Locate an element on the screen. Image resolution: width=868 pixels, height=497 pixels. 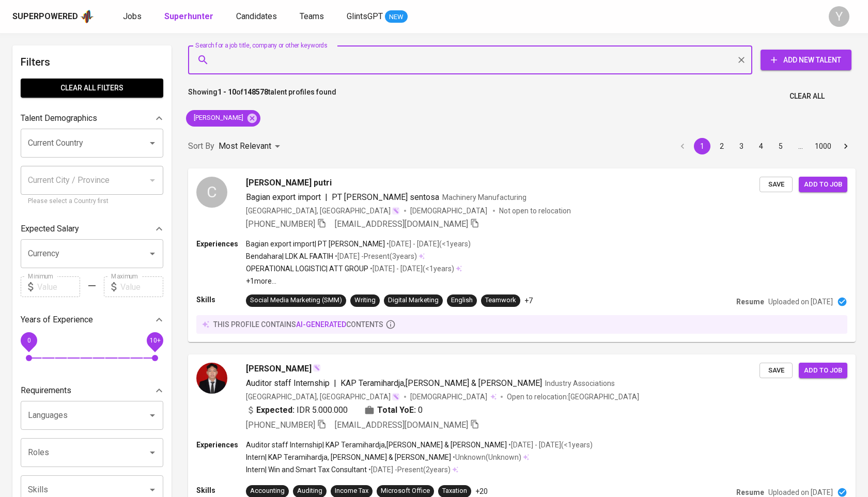
span: Clear All is located at coordinates (807, 96).